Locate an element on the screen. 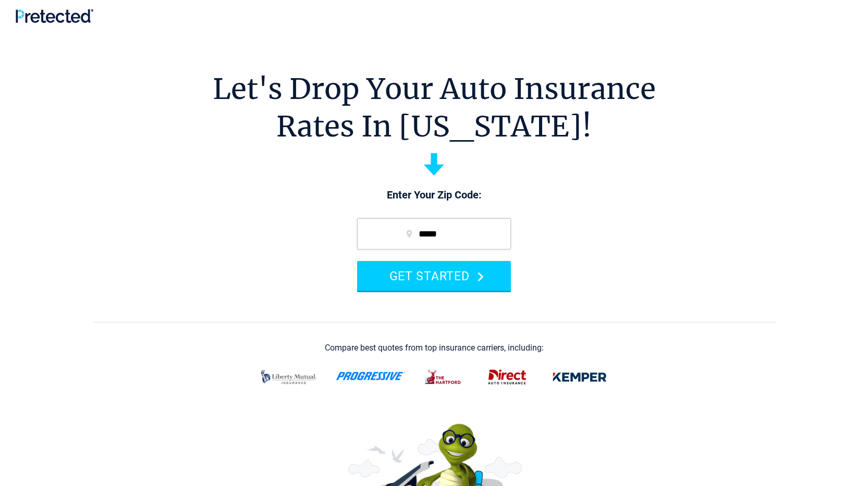 Image resolution: width=868 pixels, height=486 pixels. img: direct is located at coordinates (507, 377).